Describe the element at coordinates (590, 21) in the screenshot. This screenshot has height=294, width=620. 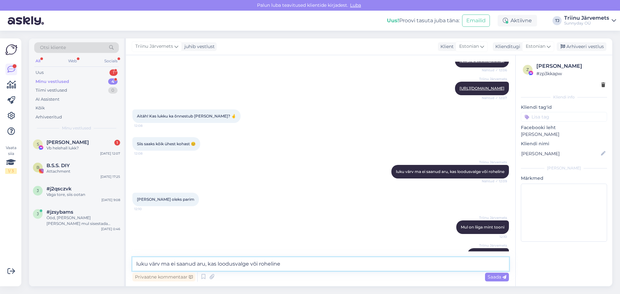
I see `a: Triinu JärvemetsSunnyday OÜ` at that location.